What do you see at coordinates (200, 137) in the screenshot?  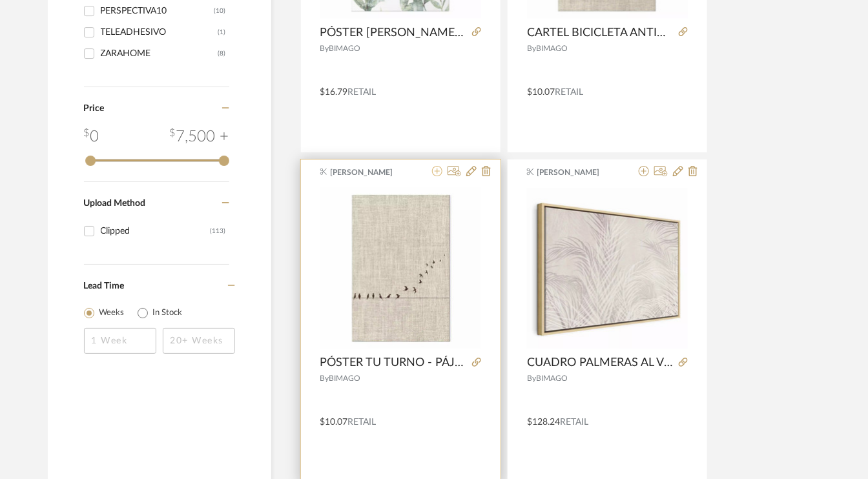 I see `div: 7,500 +` at bounding box center [200, 137].